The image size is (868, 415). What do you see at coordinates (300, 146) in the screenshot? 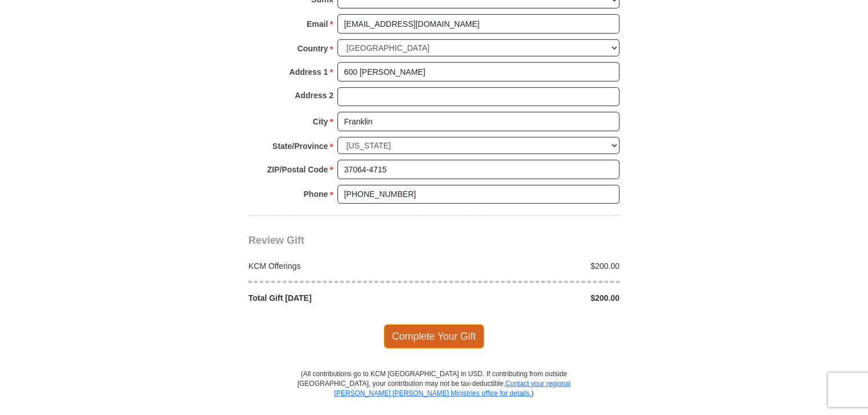
I see `strong: State/Province` at bounding box center [300, 146].